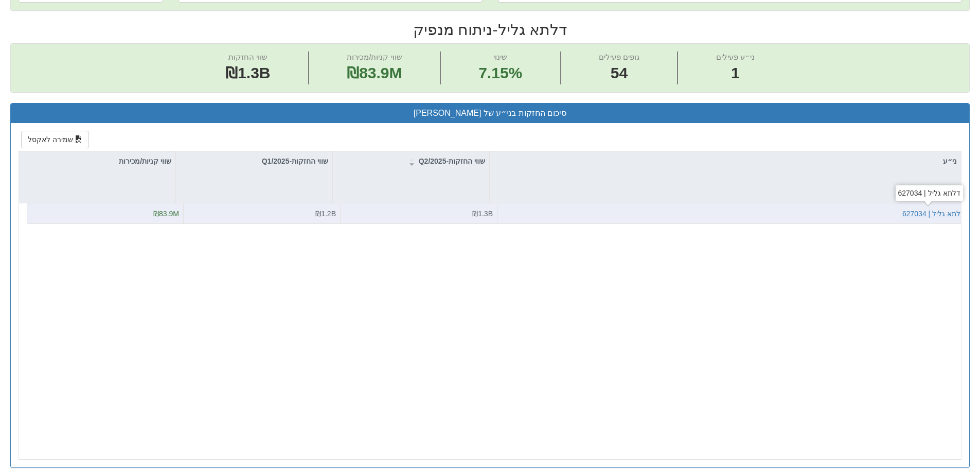  I want to click on span: 1, so click(735, 73).